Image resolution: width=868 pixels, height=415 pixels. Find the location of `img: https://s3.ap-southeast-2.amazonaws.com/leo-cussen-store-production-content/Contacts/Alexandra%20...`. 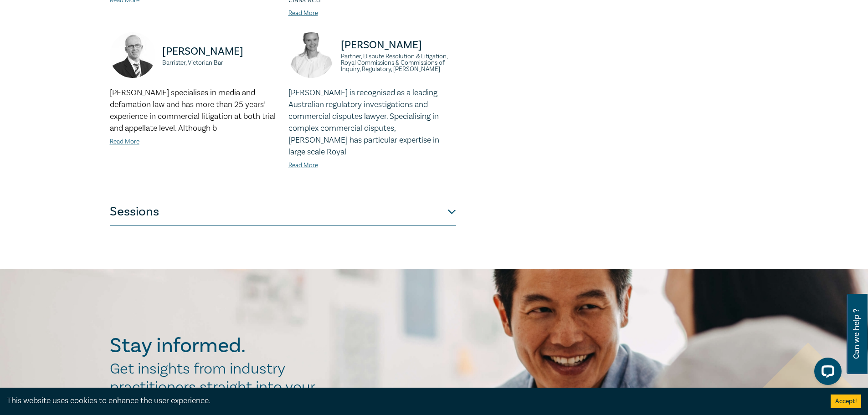

img: https://s3.ap-southeast-2.amazonaws.com/leo-cussen-store-production-content/Contacts/Alexandra%20... is located at coordinates (311, 55).